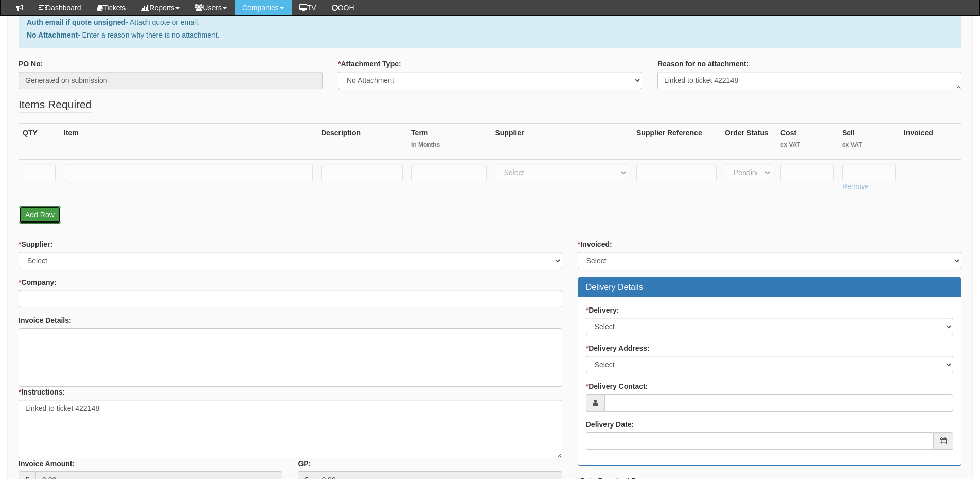 Image resolution: width=980 pixels, height=479 pixels. I want to click on label: Delivery Address:, so click(618, 348).